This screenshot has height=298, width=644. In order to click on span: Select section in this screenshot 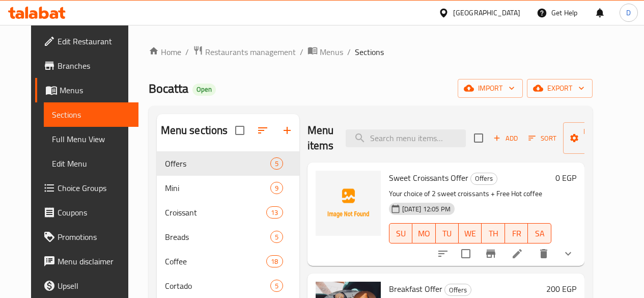, I will do `click(478, 138)`.